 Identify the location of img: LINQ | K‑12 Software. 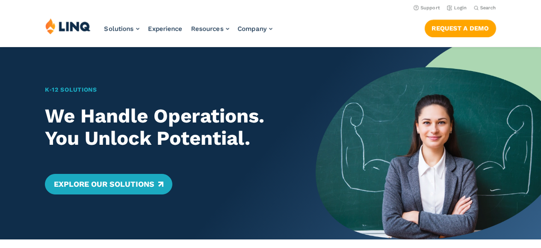
(68, 26).